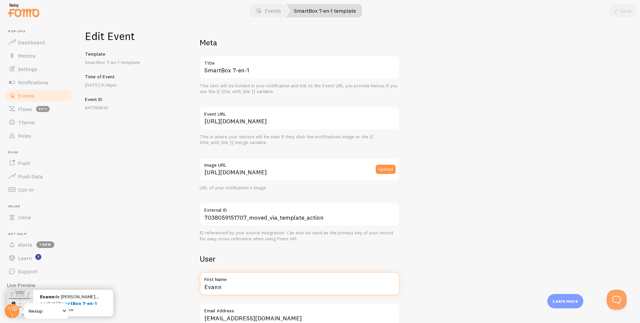 This screenshot has width=640, height=323. What do you see at coordinates (300, 278) in the screenshot?
I see `label: First Name` at bounding box center [300, 278].